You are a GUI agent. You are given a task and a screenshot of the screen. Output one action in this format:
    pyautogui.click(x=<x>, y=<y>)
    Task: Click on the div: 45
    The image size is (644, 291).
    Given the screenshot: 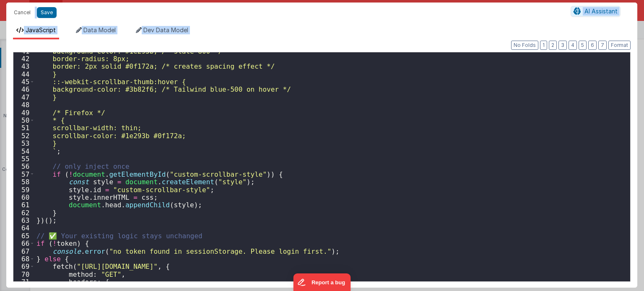 What is the action you would take?
    pyautogui.click(x=24, y=82)
    